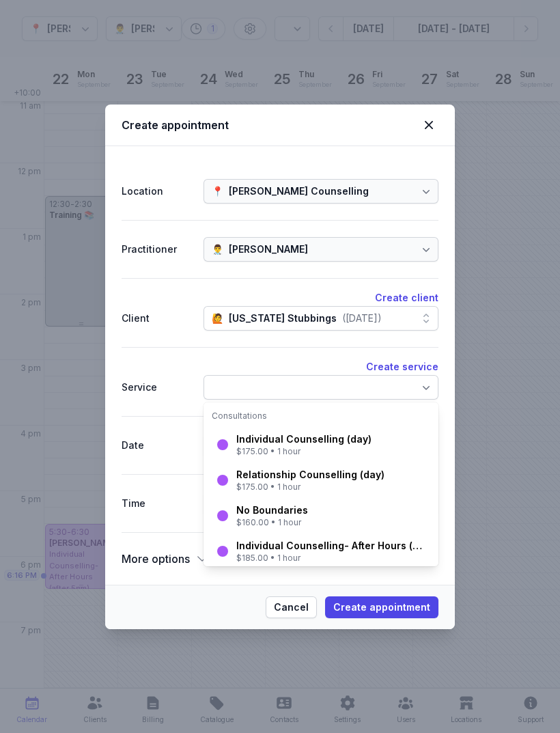  Describe the element at coordinates (382, 607) in the screenshot. I see `button: Create appointment` at that location.